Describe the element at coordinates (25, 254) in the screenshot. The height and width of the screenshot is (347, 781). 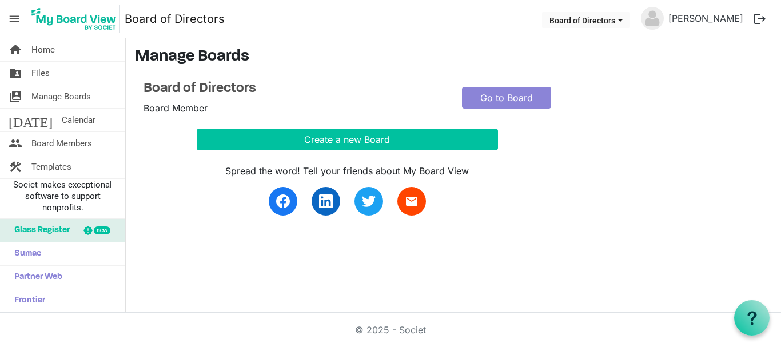
I see `span: Sumac` at that location.